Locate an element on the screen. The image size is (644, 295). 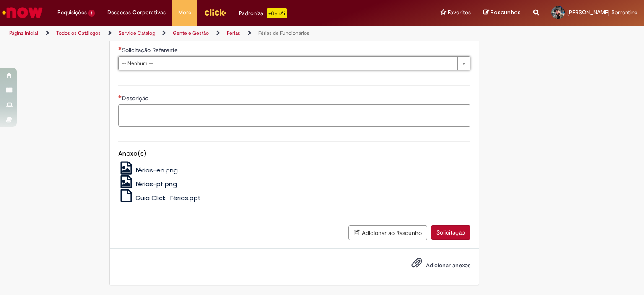
span: More is located at coordinates (184, 12).